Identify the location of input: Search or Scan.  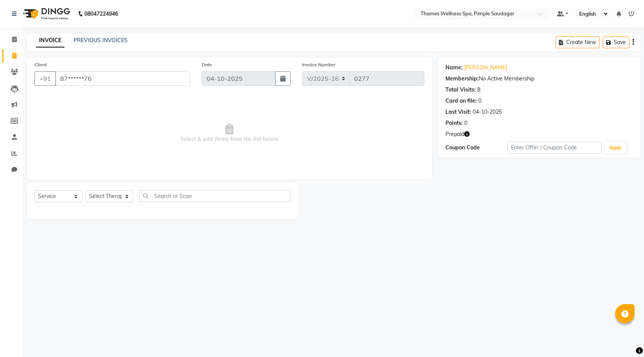
(215, 195).